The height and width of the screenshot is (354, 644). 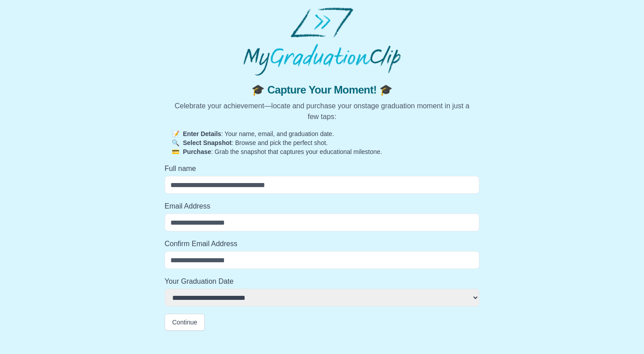 I want to click on strong: Purchase, so click(x=197, y=152).